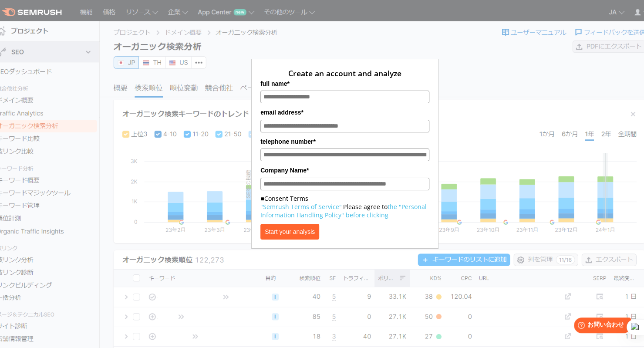 Image resolution: width=644 pixels, height=348 pixels. What do you see at coordinates (289, 232) in the screenshot?
I see `font: Start your analysis` at bounding box center [289, 232].